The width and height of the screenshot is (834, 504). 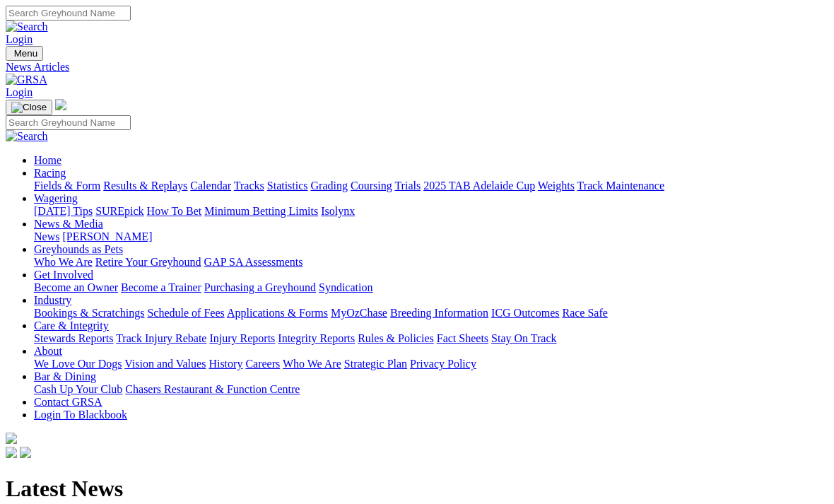 What do you see at coordinates (26, 80) in the screenshot?
I see `img: GRSA` at bounding box center [26, 80].